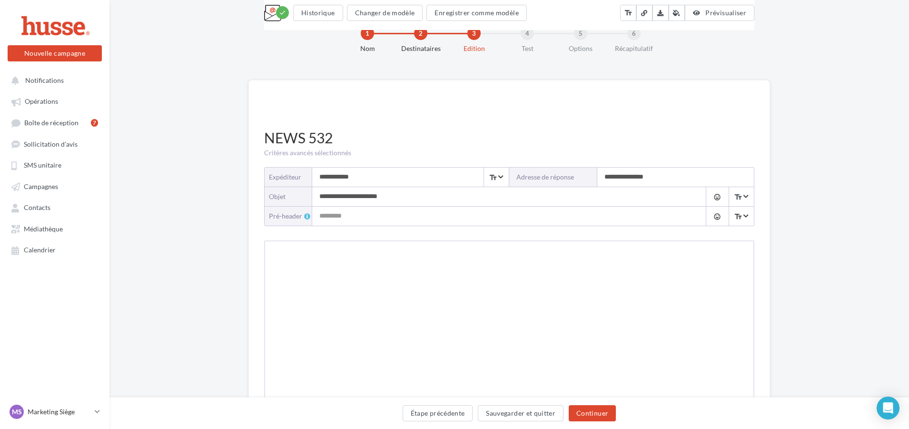  Describe the element at coordinates (385, 13) in the screenshot. I see `button: Changer de modèle` at that location.